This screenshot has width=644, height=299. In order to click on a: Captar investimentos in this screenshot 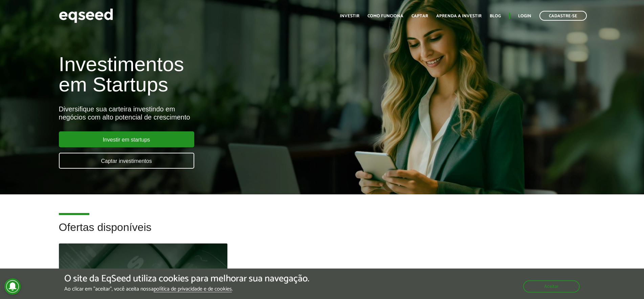, I will do `click(127, 161)`.